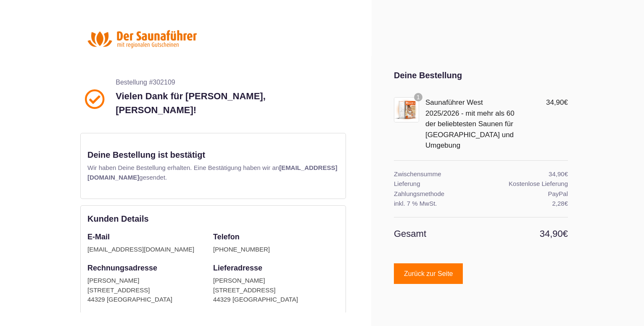  I want to click on div: Kunden Details, so click(213, 219).